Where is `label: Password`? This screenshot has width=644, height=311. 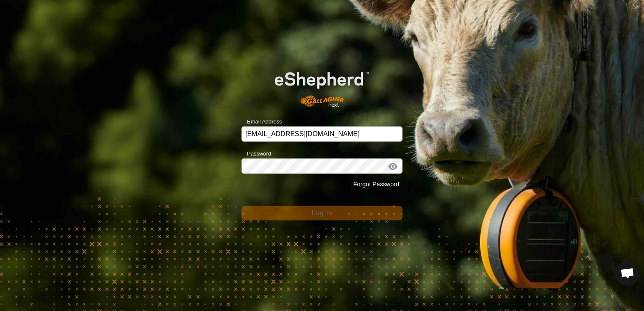 label: Password is located at coordinates (256, 154).